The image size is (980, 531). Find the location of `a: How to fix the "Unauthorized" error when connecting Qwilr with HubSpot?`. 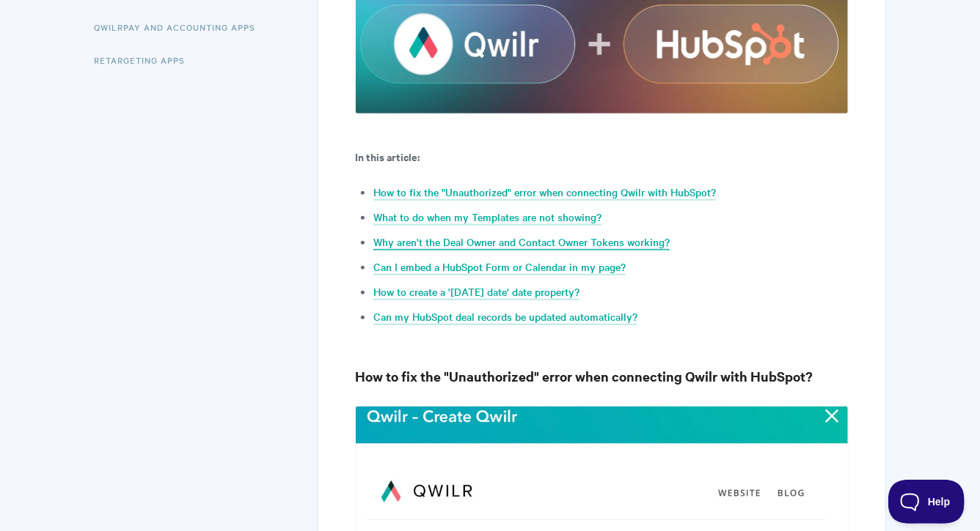

a: How to fix the "Unauthorized" error when connecting Qwilr with HubSpot? is located at coordinates (544, 193).